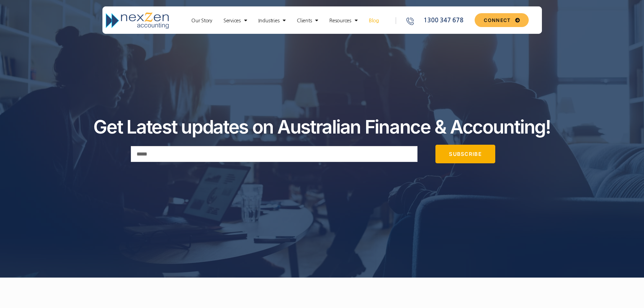 This screenshot has width=644, height=308. Describe the element at coordinates (439, 20) in the screenshot. I see `a: 1300 347 678` at that location.